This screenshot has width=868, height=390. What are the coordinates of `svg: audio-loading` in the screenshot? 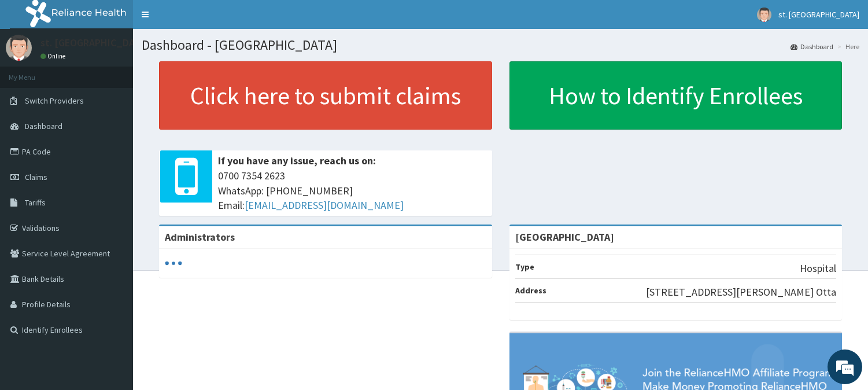 It's located at (173, 264).